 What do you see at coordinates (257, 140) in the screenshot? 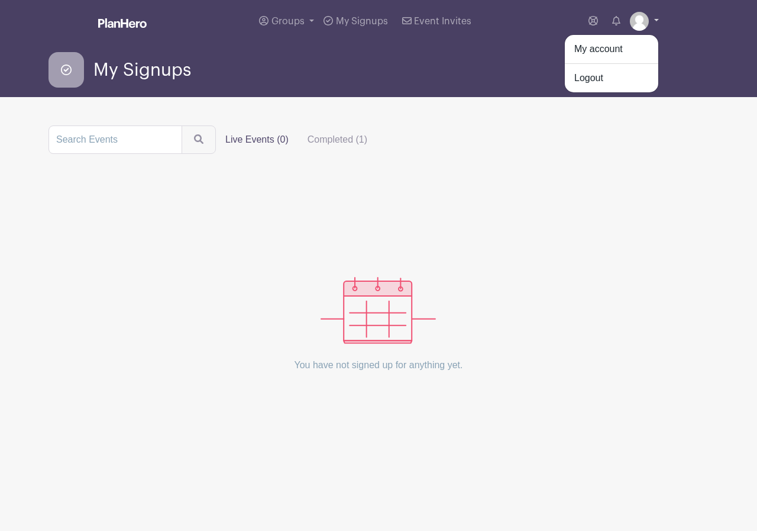
I see `label: Live Events (0)` at bounding box center [257, 140].